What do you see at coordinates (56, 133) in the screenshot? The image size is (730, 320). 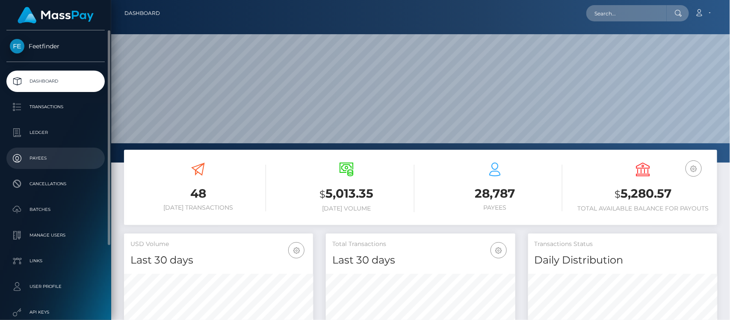 I see `p: Ledger` at bounding box center [56, 133].